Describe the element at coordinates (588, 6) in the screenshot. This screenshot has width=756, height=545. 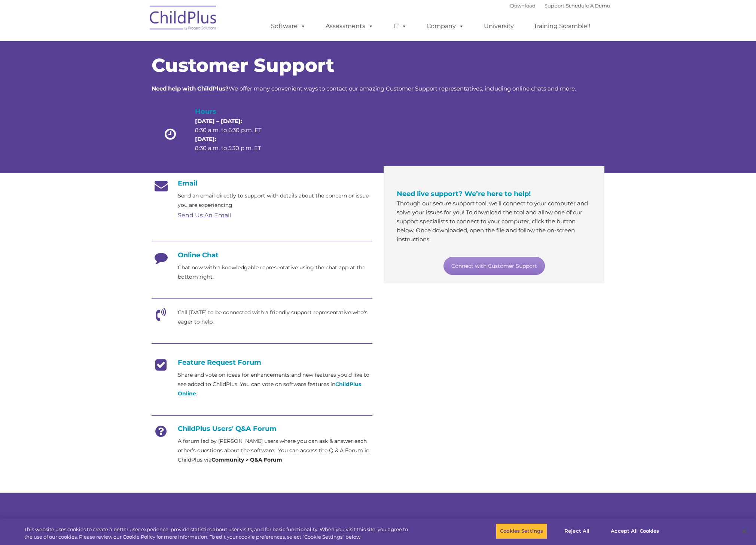
I see `a: Schedule A Demo` at that location.